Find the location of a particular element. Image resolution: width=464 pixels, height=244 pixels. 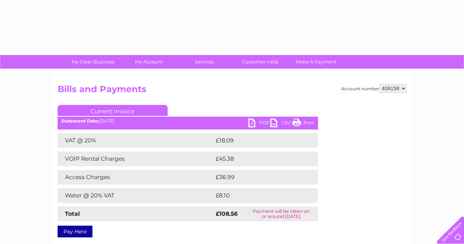

td: Water @ 20% VAT is located at coordinates (136, 195).